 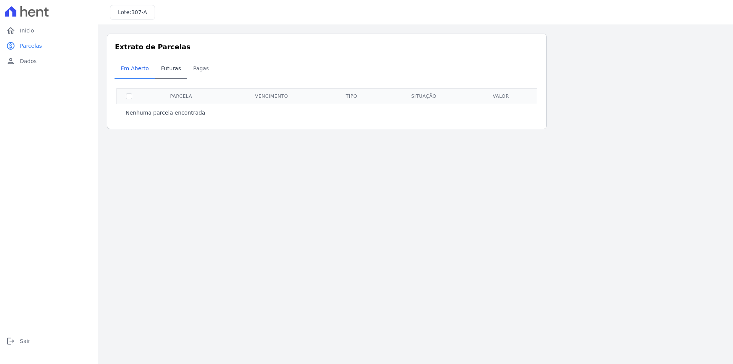 I want to click on span: Dados, so click(x=28, y=61).